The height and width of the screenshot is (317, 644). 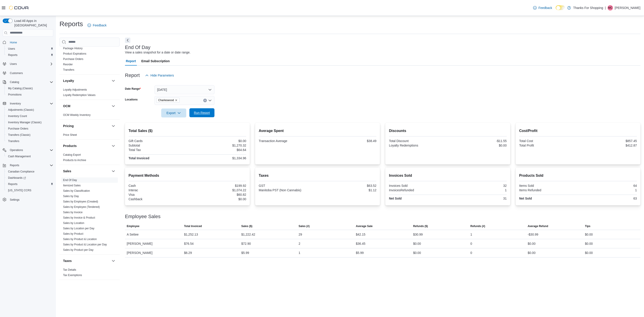 What do you see at coordinates (30, 95) in the screenshot?
I see `button: Promotions` at bounding box center [30, 95].